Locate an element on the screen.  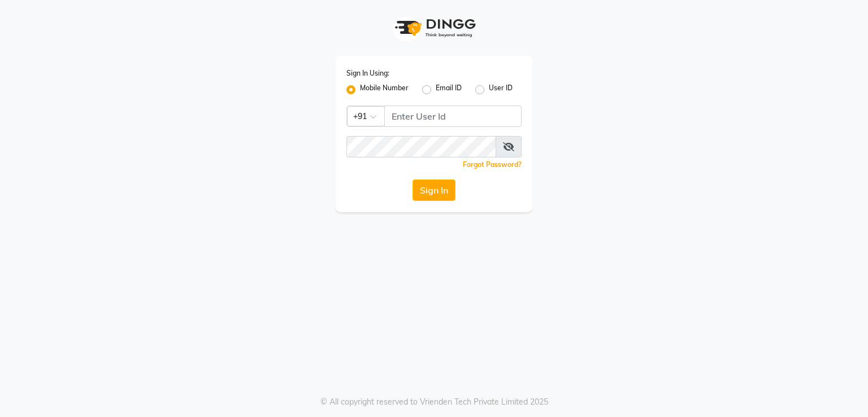
label: Email ID is located at coordinates (449, 90).